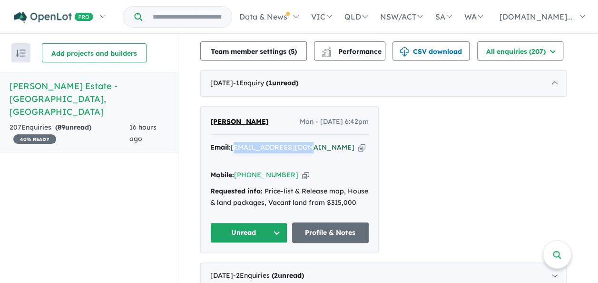  What do you see at coordinates (326, 49) in the screenshot?
I see `img: line-chart.svg` at bounding box center [326, 49].